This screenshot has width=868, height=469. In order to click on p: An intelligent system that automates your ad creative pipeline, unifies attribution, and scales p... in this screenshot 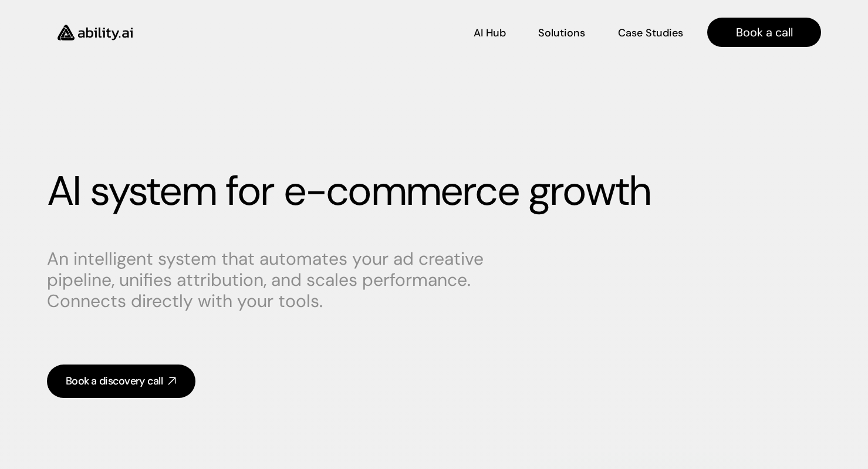, I will do `click(270, 280)`.